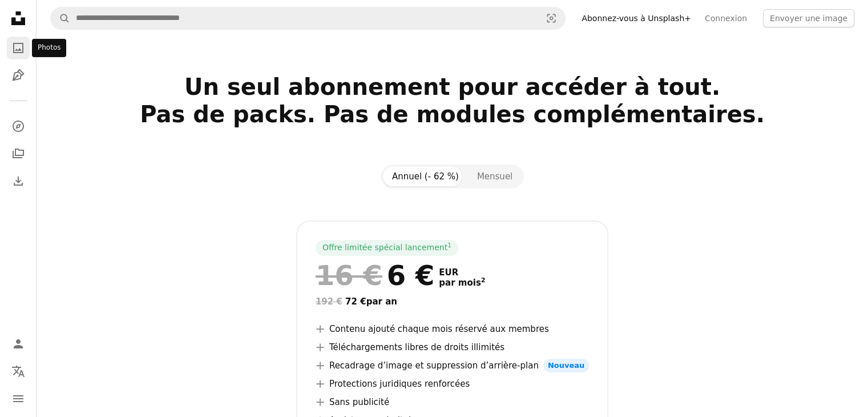 This screenshot has height=417, width=868. What do you see at coordinates (329, 302) in the screenshot?
I see `span: 192 €` at bounding box center [329, 302].